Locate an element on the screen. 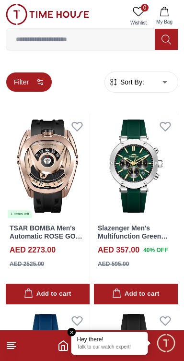 The image size is (184, 361). div: 1 items left is located at coordinates (20, 214).